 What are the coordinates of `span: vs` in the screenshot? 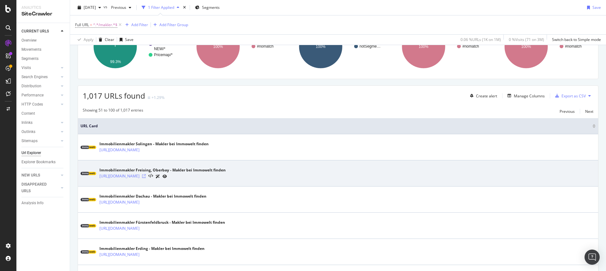 It's located at (106, 7).